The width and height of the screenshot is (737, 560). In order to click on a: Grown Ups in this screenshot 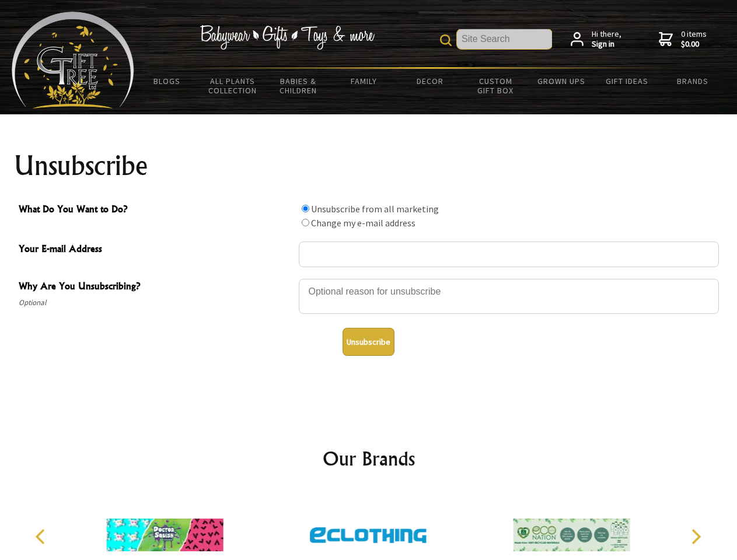, I will do `click(561, 81)`.